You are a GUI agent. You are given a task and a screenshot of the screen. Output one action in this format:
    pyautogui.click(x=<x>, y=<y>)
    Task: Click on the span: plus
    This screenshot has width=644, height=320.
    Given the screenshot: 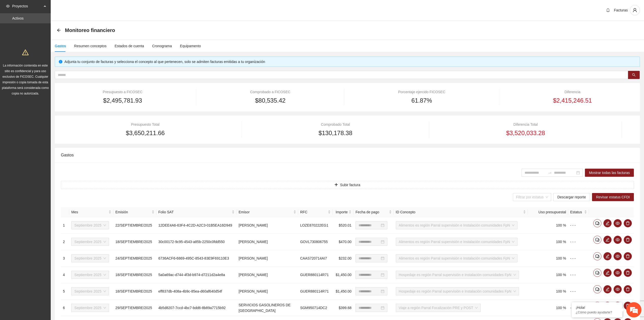 What is the action you would take?
    pyautogui.click(x=336, y=185)
    